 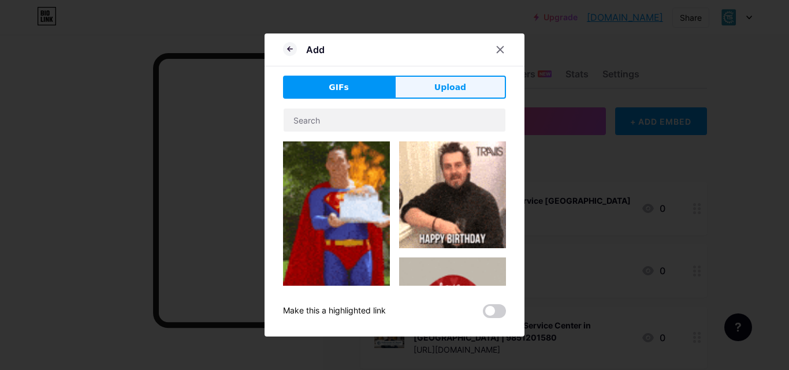 What do you see at coordinates (450, 87) in the screenshot?
I see `button: Upload` at bounding box center [450, 87].